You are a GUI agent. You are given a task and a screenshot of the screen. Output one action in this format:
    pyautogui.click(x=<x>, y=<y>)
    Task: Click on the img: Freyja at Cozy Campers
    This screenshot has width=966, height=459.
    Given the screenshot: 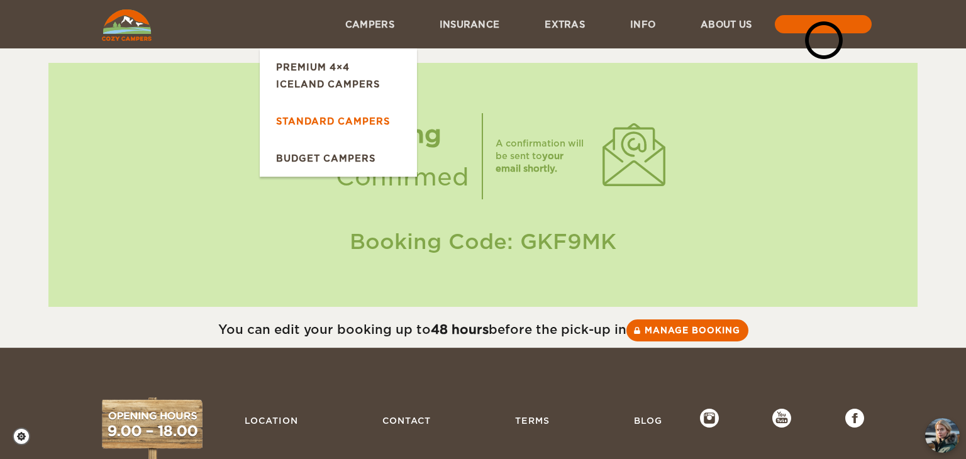 What is the action you would take?
    pyautogui.click(x=942, y=435)
    